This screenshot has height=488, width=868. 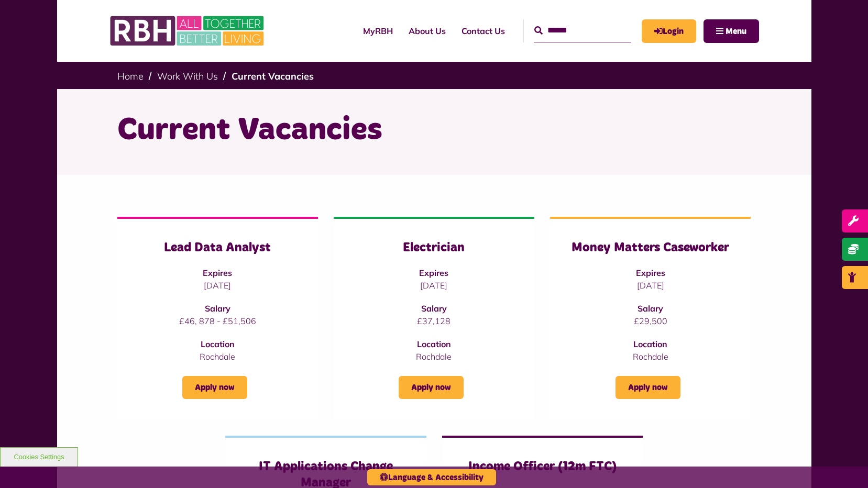 I want to click on a: Work With Us, so click(x=188, y=76).